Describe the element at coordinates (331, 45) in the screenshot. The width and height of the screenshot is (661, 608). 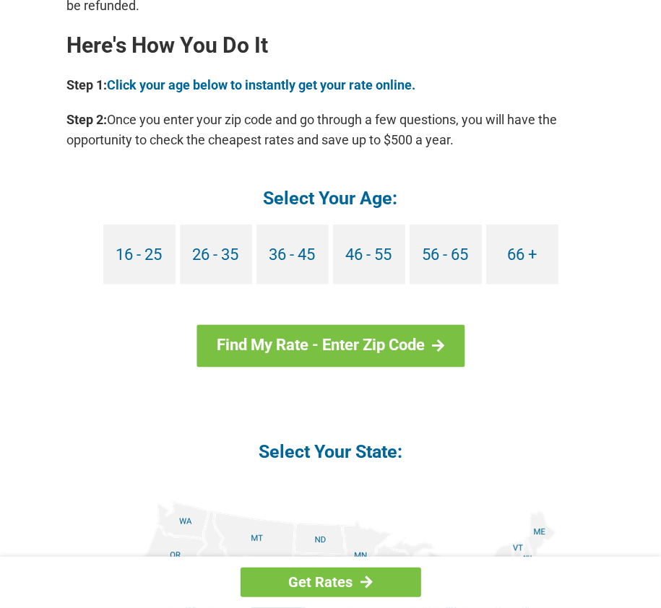
I see `h2: Here's How You Do It` at that location.